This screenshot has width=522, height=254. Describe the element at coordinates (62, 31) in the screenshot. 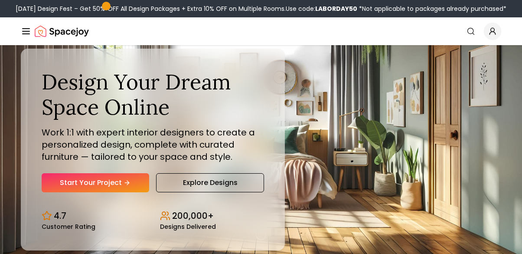

I see `a: Spacejoy` at that location.